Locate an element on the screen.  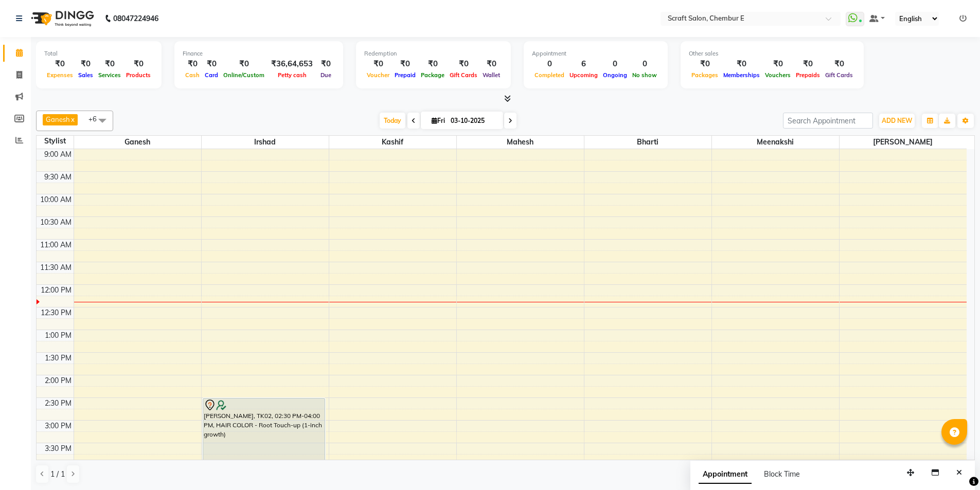
b: 08047224946 is located at coordinates (136, 19).